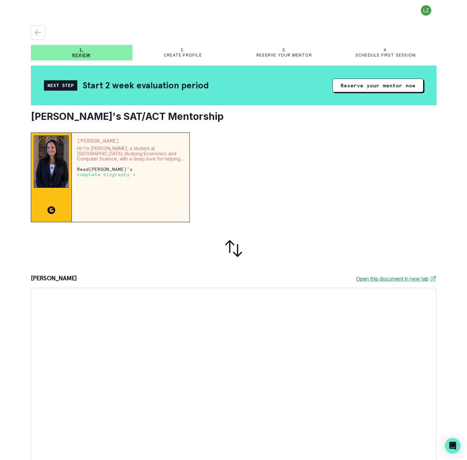  I want to click on div: Open Intercom Messenger, so click(452, 446).